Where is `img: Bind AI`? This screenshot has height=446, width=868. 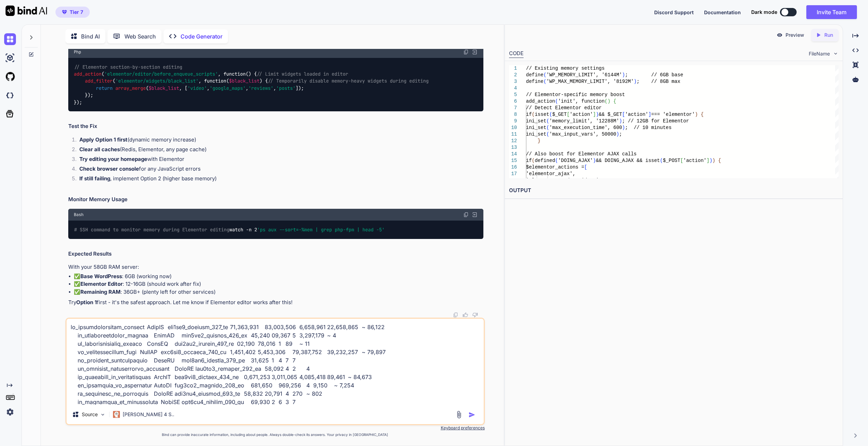
img: Bind AI is located at coordinates (26, 10).